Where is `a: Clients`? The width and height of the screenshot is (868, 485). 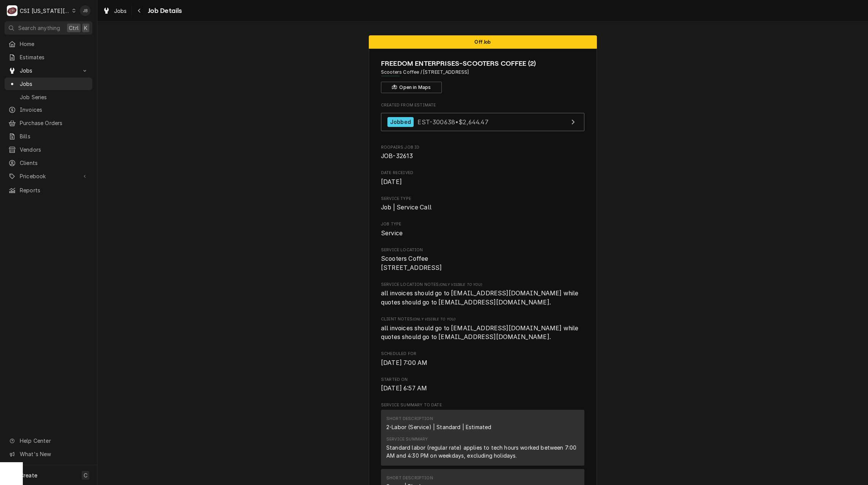 a: Clients is located at coordinates (48, 162).